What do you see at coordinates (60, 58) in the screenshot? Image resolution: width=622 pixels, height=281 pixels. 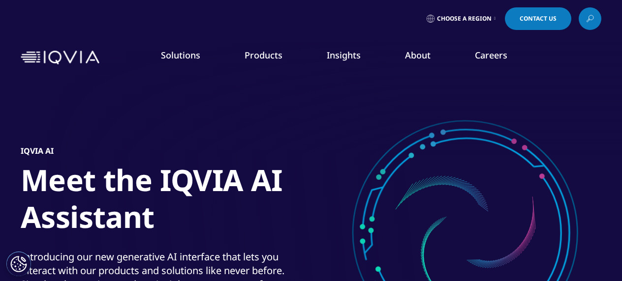 I see `img: IQVIA Healthcare Information Technology and Pharma Clinical Research Company` at bounding box center [60, 58].